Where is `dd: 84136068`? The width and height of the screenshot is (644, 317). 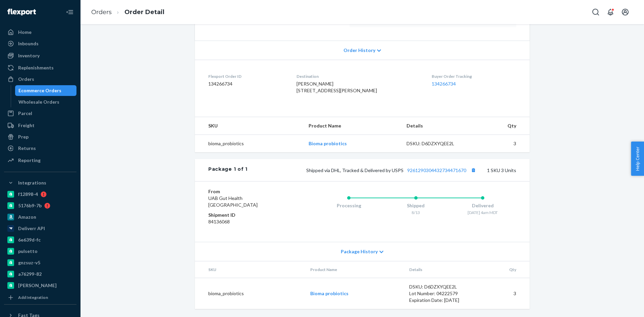 dd: 84136068 is located at coordinates (248, 221).